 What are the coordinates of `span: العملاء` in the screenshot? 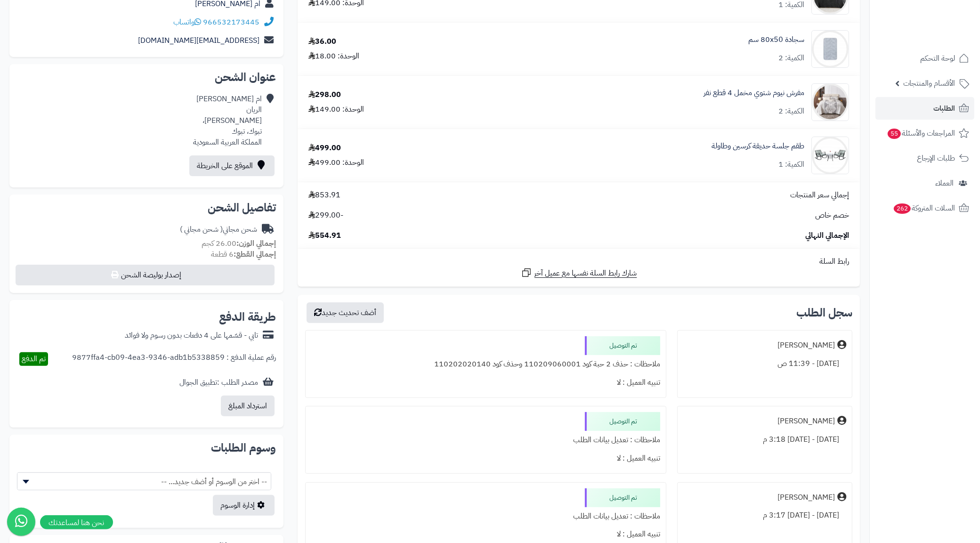 It's located at (944, 183).